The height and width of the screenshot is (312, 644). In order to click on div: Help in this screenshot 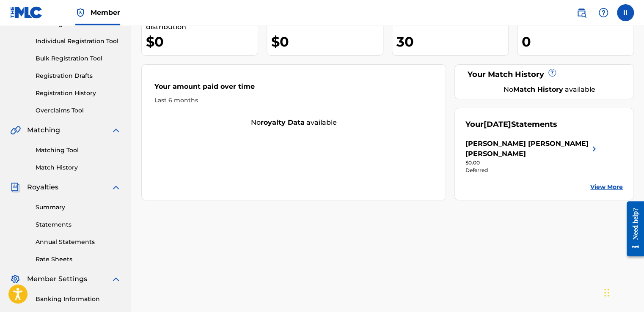, I will do `click(604, 13)`.